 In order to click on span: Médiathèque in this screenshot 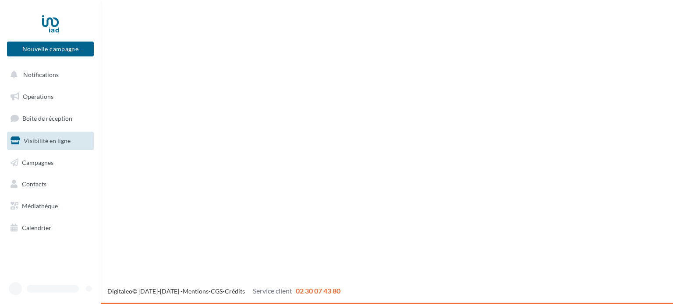, I will do `click(40, 206)`.